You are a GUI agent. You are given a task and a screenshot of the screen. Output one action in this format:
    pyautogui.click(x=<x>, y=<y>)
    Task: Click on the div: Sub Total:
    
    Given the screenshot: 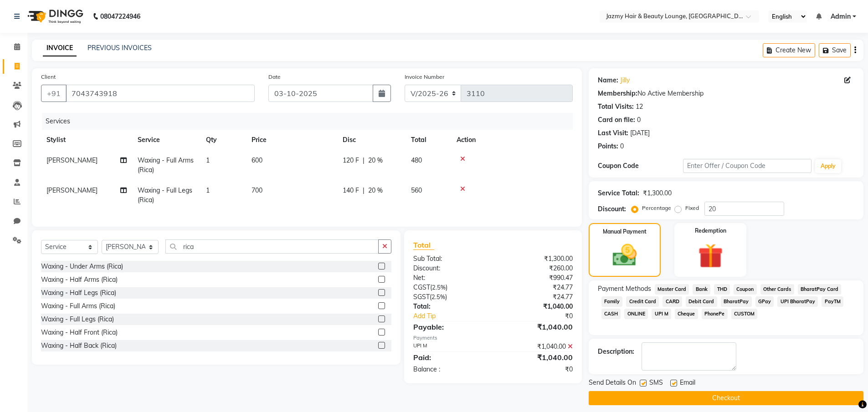 What is the action you would take?
    pyautogui.click(x=450, y=258)
    